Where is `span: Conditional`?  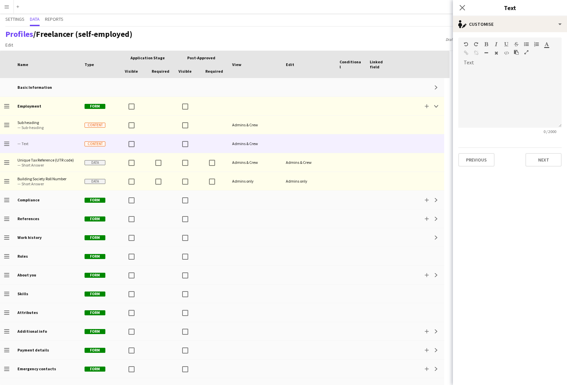 span: Conditional is located at coordinates (351, 64).